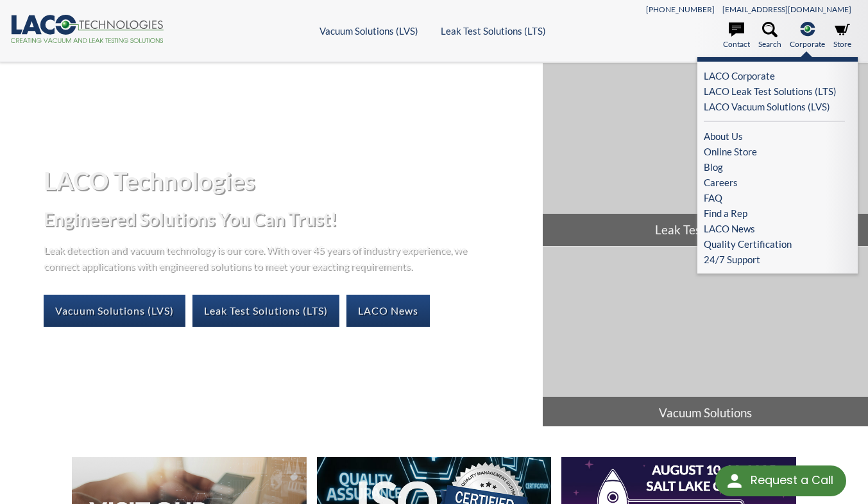 This screenshot has width=868, height=504. I want to click on a: Search, so click(769, 36).